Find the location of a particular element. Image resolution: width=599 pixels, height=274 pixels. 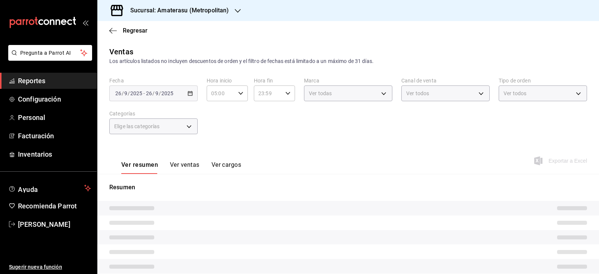

span: Ver todas is located at coordinates (320, 93).